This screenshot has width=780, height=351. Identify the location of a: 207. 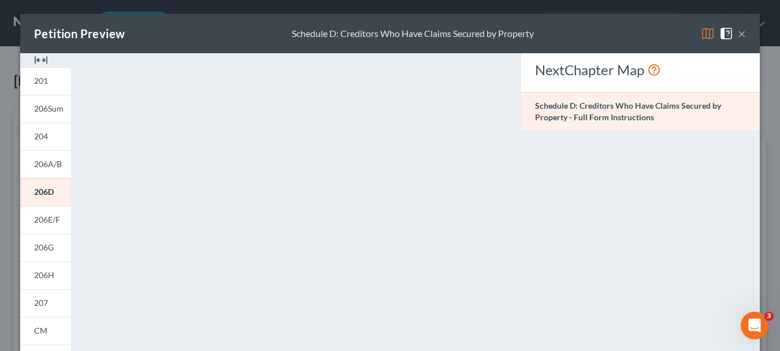
(46, 303).